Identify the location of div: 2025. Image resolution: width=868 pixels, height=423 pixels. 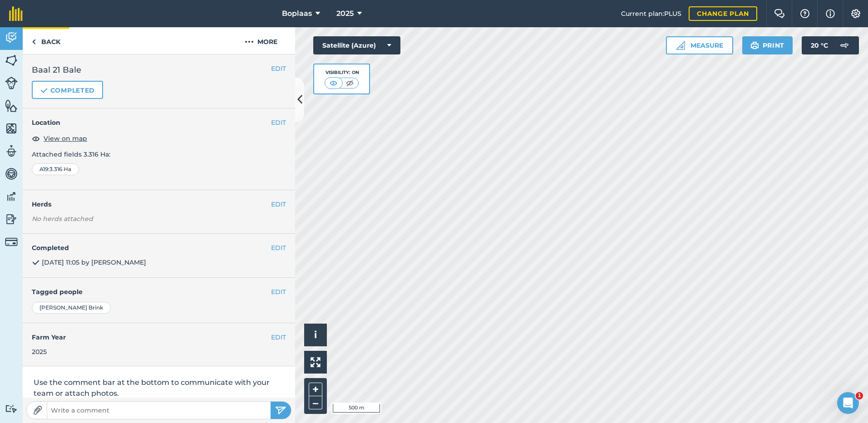
(159, 352).